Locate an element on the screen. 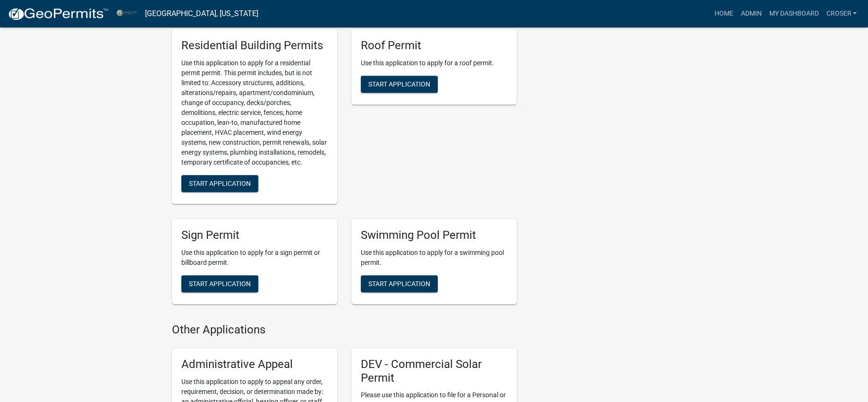 This screenshot has height=402, width=868. h5: Administrative Appeal is located at coordinates (255, 364).